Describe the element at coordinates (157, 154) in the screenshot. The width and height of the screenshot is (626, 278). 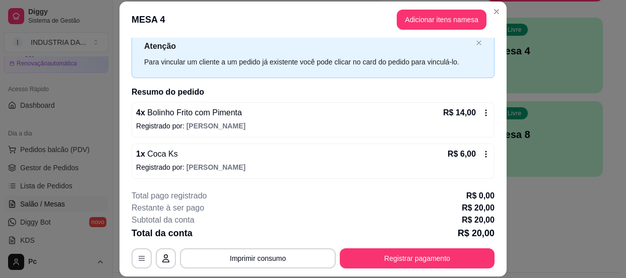
I see `p: 1 x` at that location.